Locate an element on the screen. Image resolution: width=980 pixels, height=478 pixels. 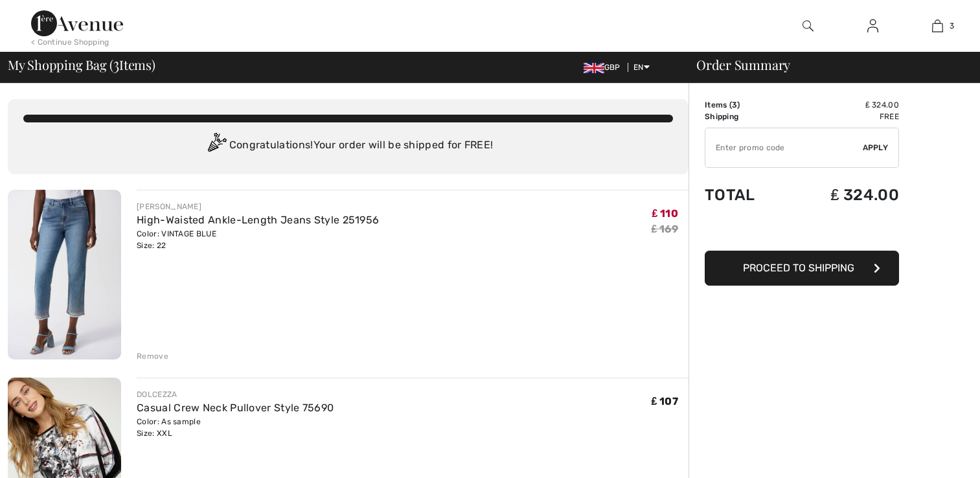
div: Color: VINTAGE BLUE Size: 22 is located at coordinates (258, 239).